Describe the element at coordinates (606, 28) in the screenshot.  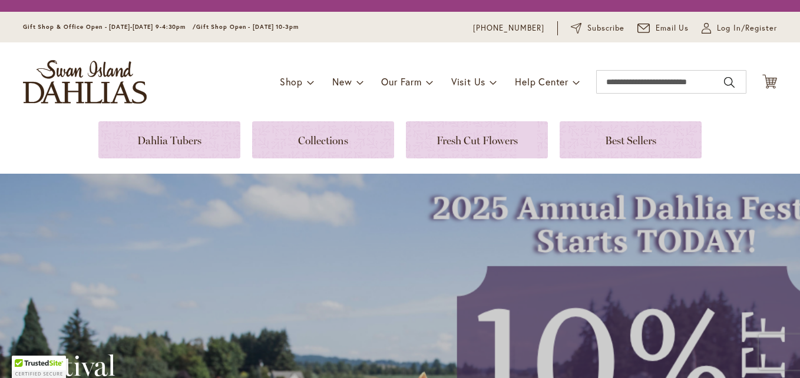
I see `span: Subscribe` at that location.